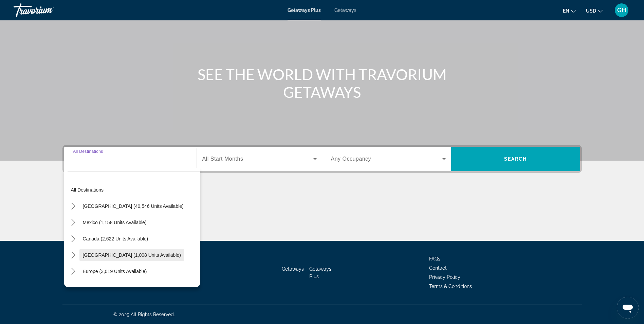  What do you see at coordinates (566, 11) in the screenshot?
I see `span: en` at bounding box center [566, 11].